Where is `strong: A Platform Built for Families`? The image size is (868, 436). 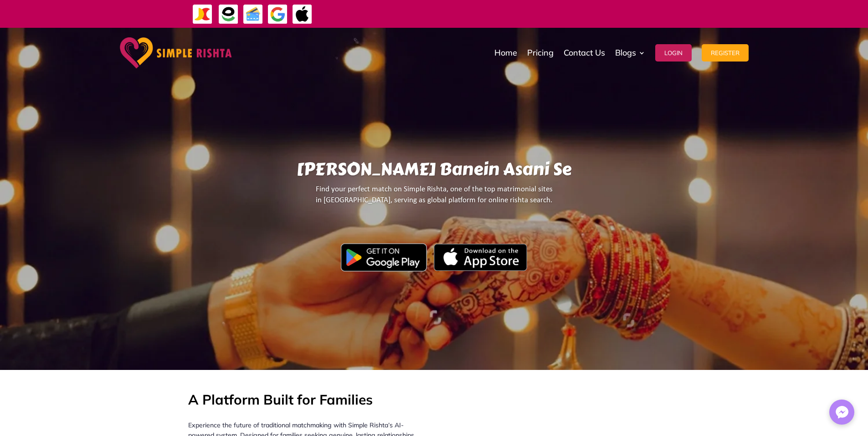
strong: A Platform Built for Families is located at coordinates (280, 400).